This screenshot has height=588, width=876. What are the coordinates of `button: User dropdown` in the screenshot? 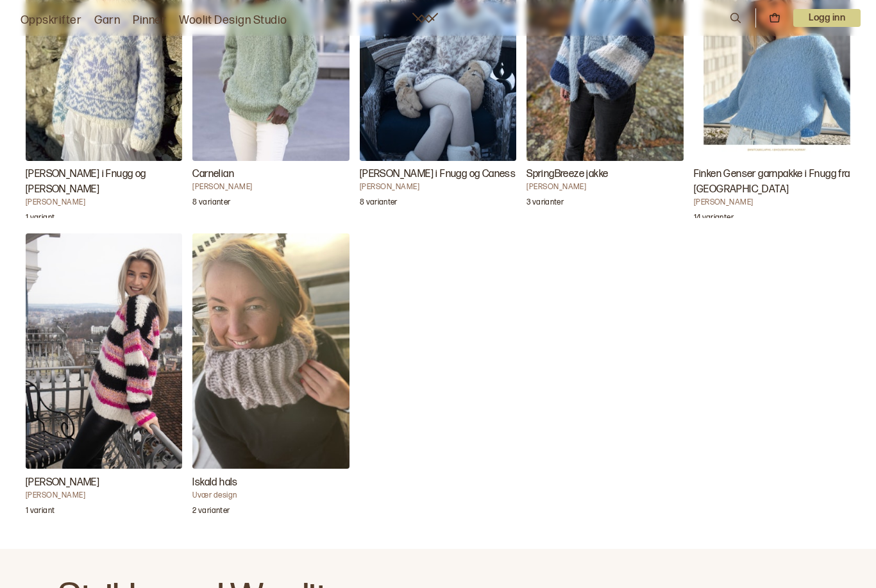 It's located at (827, 18).